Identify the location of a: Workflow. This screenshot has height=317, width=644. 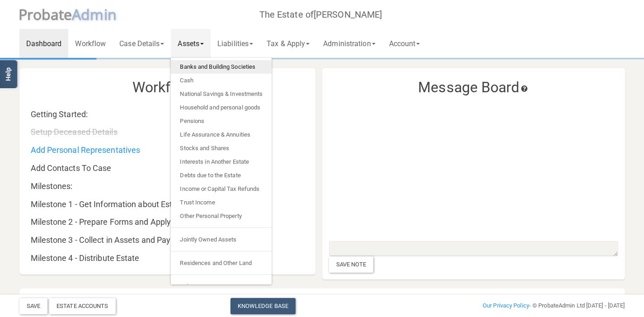
(90, 43).